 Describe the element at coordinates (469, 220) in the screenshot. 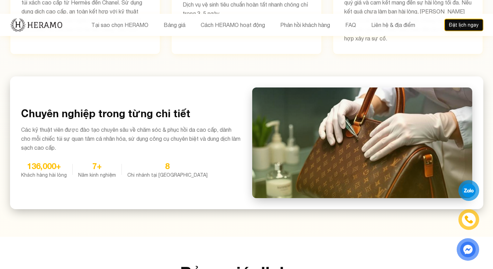

I see `img: phone-icon` at that location.